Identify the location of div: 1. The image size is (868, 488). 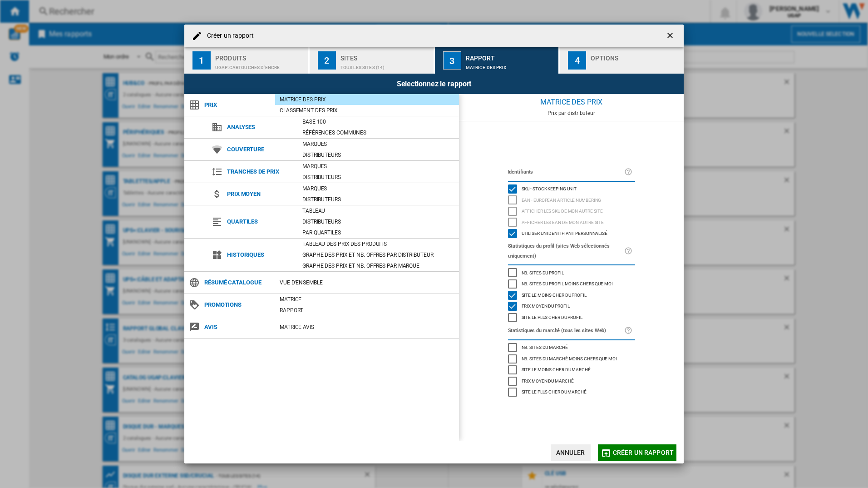
(202, 61).